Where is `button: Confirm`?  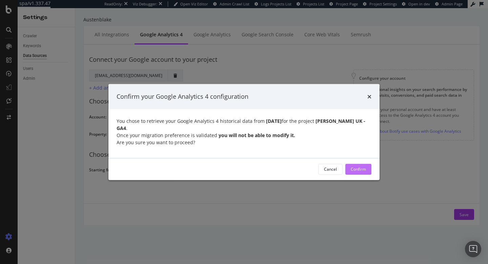
button: Confirm is located at coordinates (358, 169).